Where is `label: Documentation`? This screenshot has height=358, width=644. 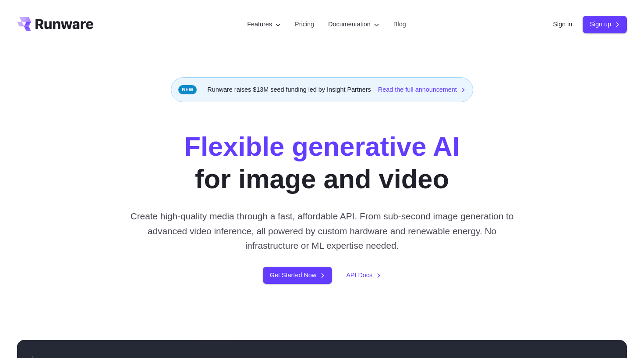 label: Documentation is located at coordinates (354, 24).